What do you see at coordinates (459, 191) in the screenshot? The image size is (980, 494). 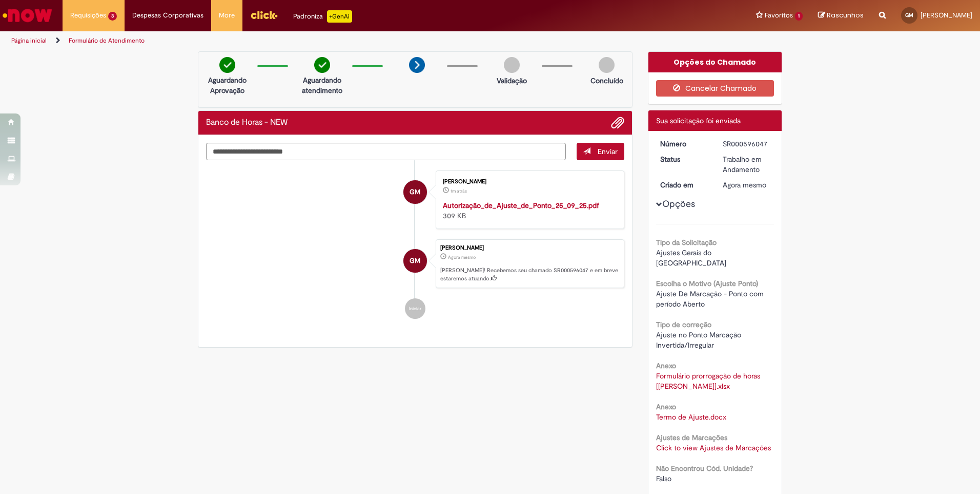 I see `time: 01/10/2025 08:41:44` at bounding box center [459, 191].